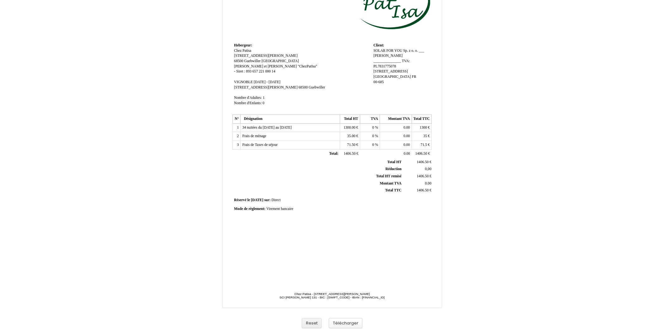 The image size is (664, 332). What do you see at coordinates (370, 119) in the screenshot?
I see `th: TVA` at bounding box center [370, 119].